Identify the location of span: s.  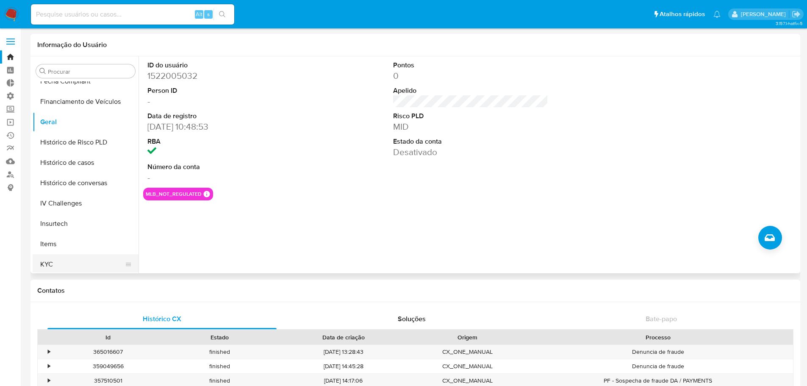
(208, 14).